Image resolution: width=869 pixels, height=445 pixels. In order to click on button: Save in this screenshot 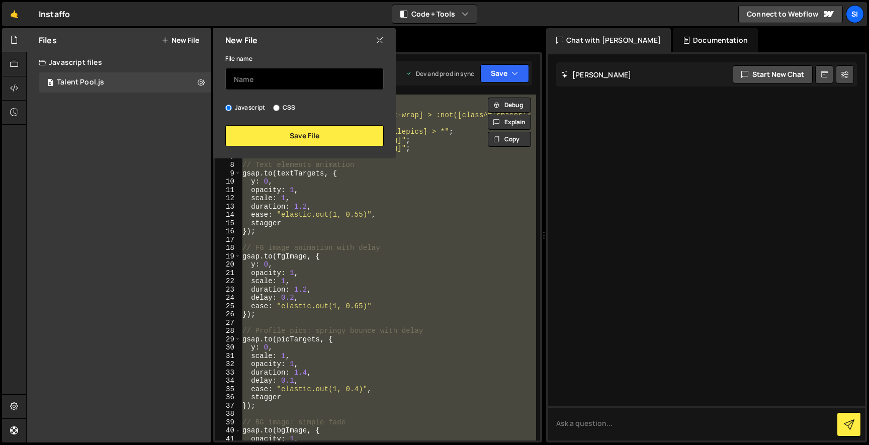, I will do `click(504, 73)`.